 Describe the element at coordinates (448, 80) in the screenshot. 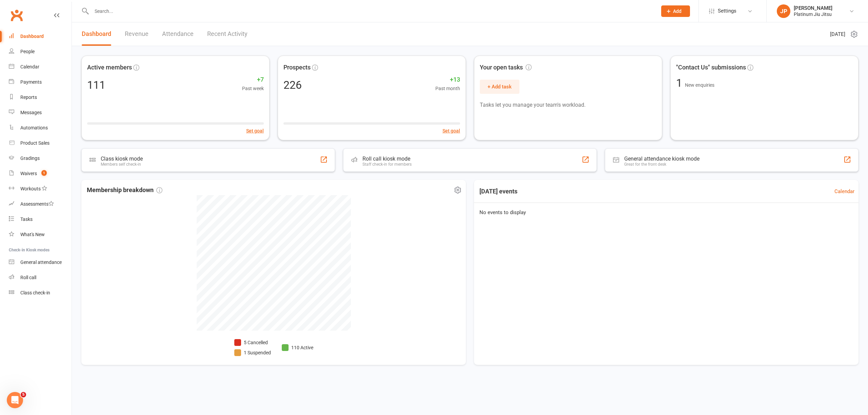

I see `span: +13` at that location.